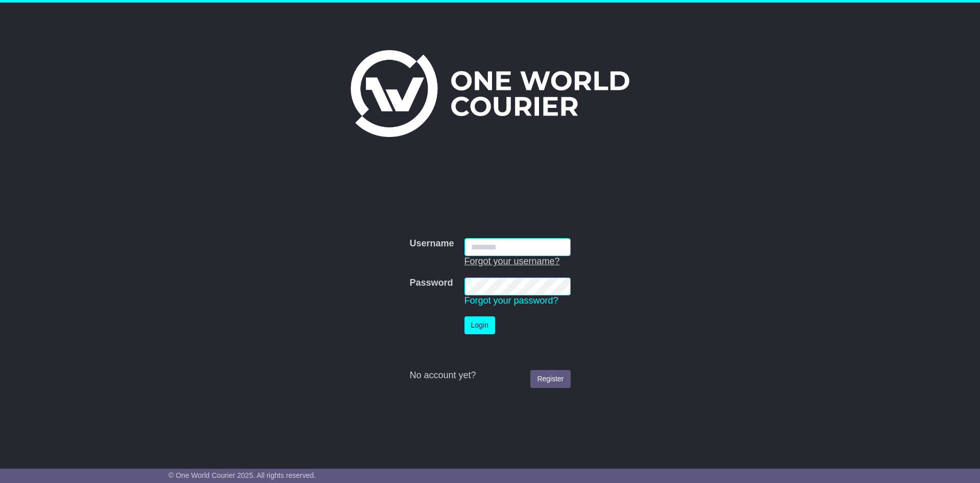 The width and height of the screenshot is (980, 483). I want to click on button: Login, so click(479, 325).